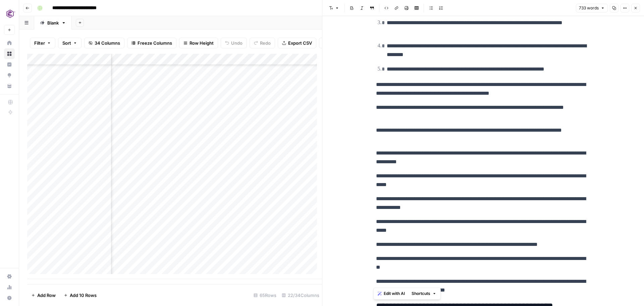  What do you see at coordinates (152, 43) in the screenshot?
I see `button: Freeze Columns` at bounding box center [152, 43].